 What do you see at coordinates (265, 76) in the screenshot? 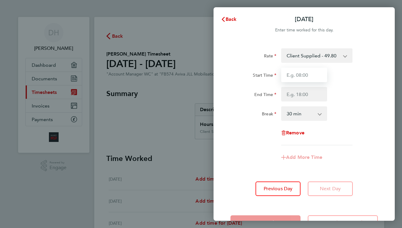
I see `label: Start Time` at bounding box center [265, 76].